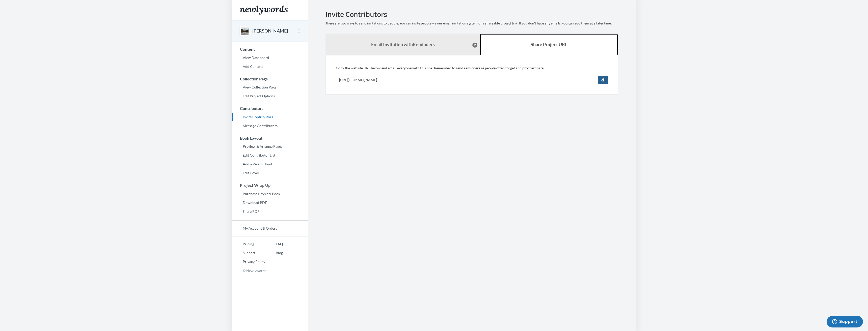 The height and width of the screenshot is (331, 868). I want to click on a: Support, so click(249, 253).